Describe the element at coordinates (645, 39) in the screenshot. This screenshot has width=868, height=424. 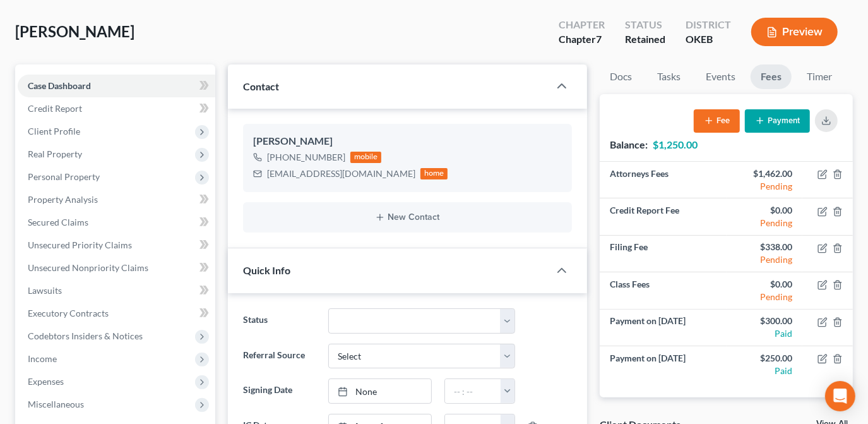
I see `div: Retained` at that location.